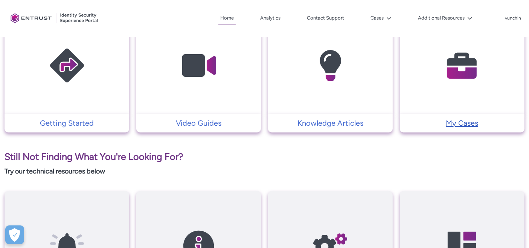 Image resolution: width=529 pixels, height=248 pixels. I want to click on button: Open Preferences, so click(15, 235).